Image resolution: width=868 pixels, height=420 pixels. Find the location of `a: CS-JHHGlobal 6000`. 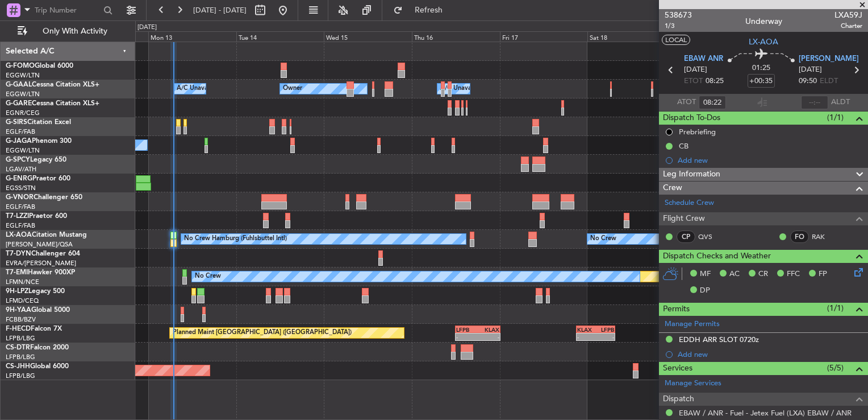

a: CS-JHHGlobal 6000 is located at coordinates (37, 366).